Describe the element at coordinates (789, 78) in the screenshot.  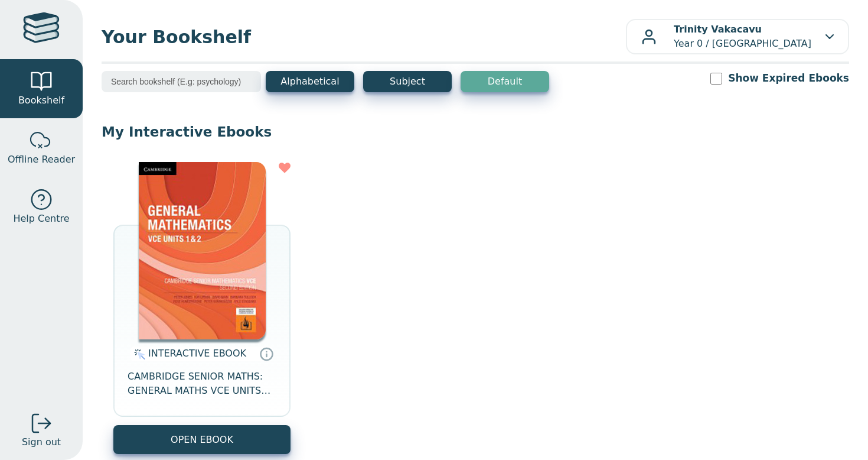
I see `label: Show Expired Ebooks` at that location.